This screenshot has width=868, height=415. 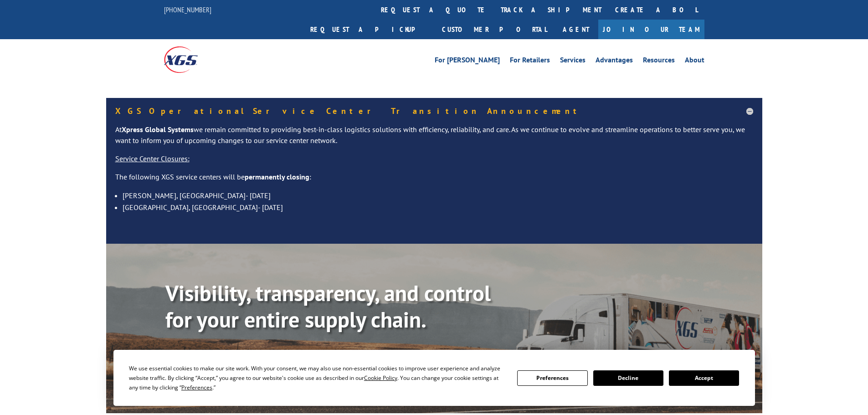 I want to click on strong: permanently closing, so click(x=277, y=176).